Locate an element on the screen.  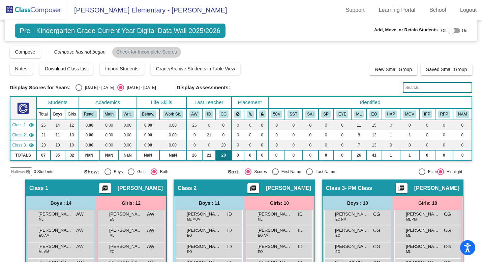
mat-icon: visibility_off is located at coordinates (28, 172).